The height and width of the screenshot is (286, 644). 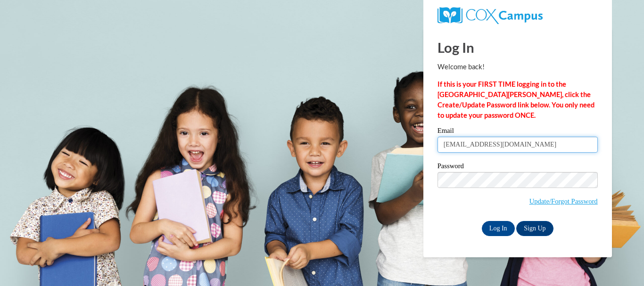 What do you see at coordinates (518, 47) in the screenshot?
I see `h1: Log In` at bounding box center [518, 47].